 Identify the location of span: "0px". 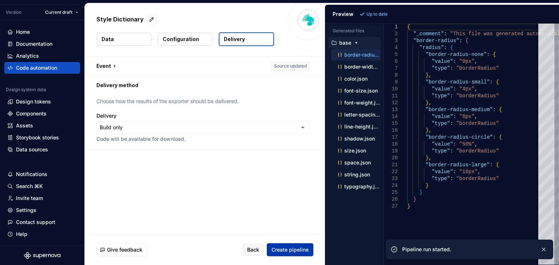
(466, 61).